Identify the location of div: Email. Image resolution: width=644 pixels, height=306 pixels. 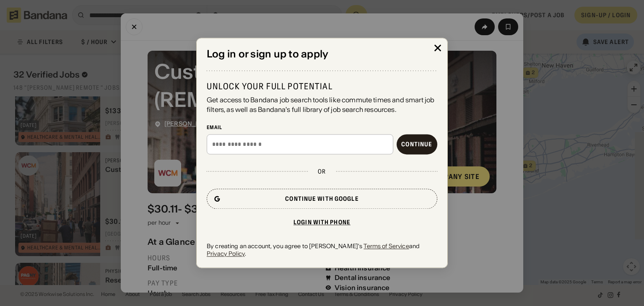
(322, 127).